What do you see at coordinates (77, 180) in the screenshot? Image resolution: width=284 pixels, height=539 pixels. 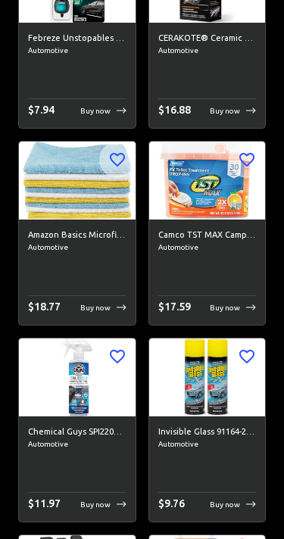 I see `img: Amazon Basics Microfiber Cleaning Cloth, Non-Abrasive, Reusable and Washable, Pack of 36, Blue/Wh...` at bounding box center [77, 180].